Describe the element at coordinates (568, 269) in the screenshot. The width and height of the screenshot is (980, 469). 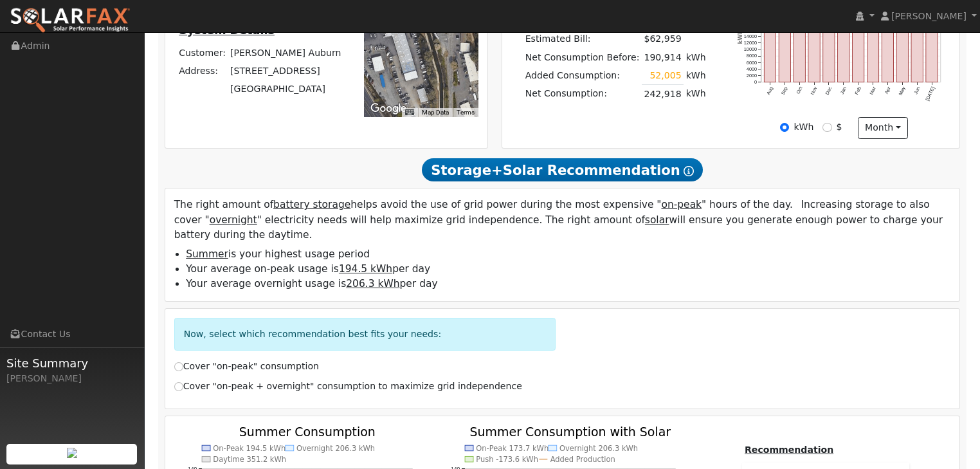
I see `li: Your average on-peak usage is per day` at that location.